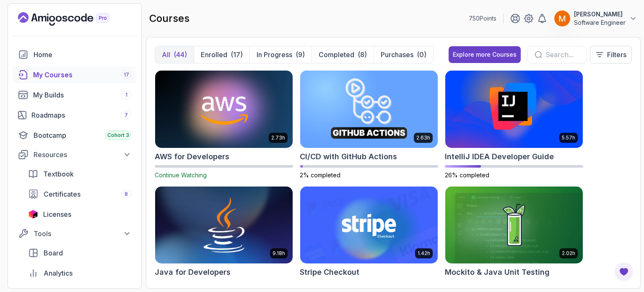  Describe the element at coordinates (403, 55) in the screenshot. I see `button: Purchases(0)` at that location.